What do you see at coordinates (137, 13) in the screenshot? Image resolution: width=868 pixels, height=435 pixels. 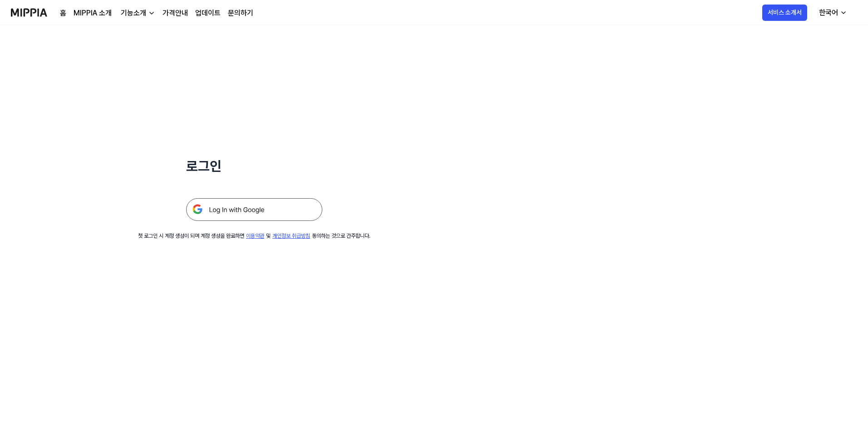 I see `button: 기능소개` at bounding box center [137, 13].